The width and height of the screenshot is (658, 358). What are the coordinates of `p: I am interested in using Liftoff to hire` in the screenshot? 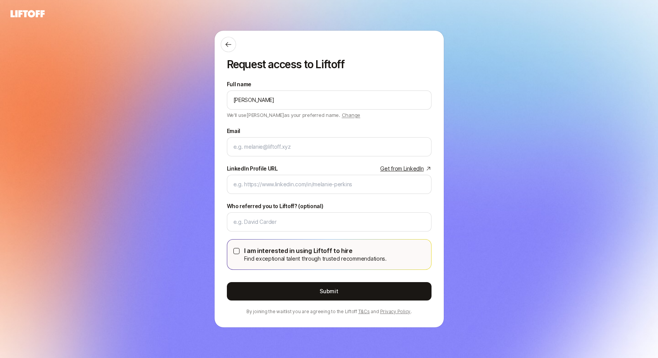 It's located at (315, 251).